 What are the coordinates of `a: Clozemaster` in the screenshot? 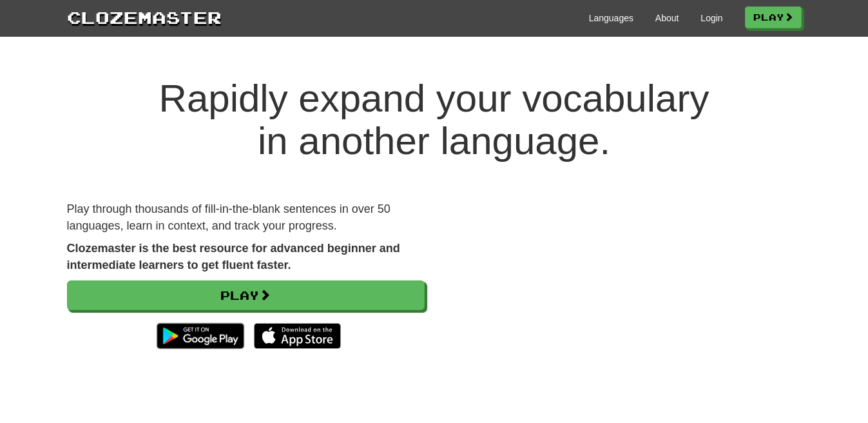 It's located at (144, 17).